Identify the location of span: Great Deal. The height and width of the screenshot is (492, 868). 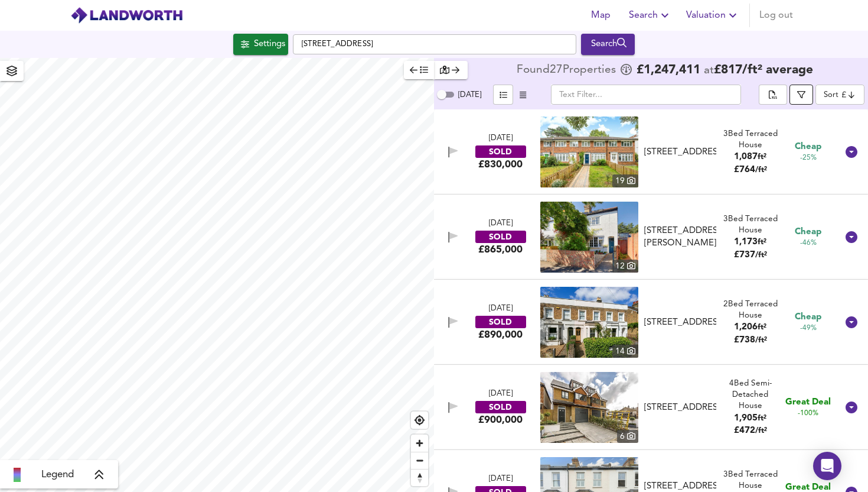
(808, 402).